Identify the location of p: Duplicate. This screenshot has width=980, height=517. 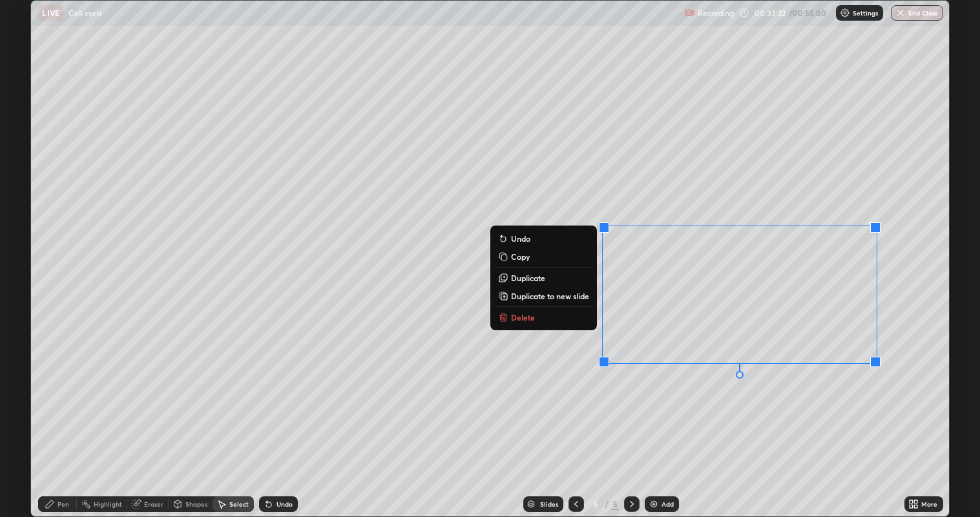
(527, 278).